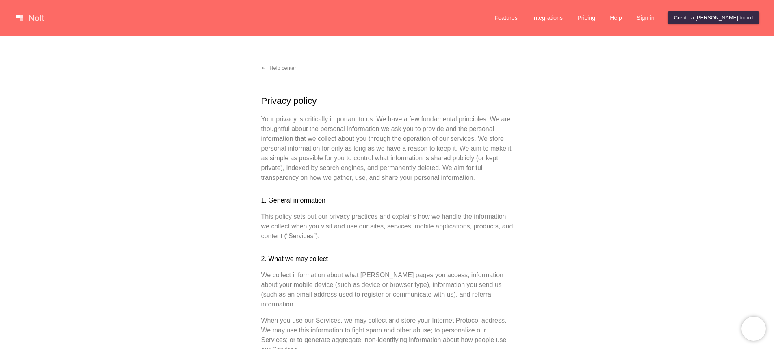 This screenshot has width=774, height=349. I want to click on a: Pricing, so click(586, 18).